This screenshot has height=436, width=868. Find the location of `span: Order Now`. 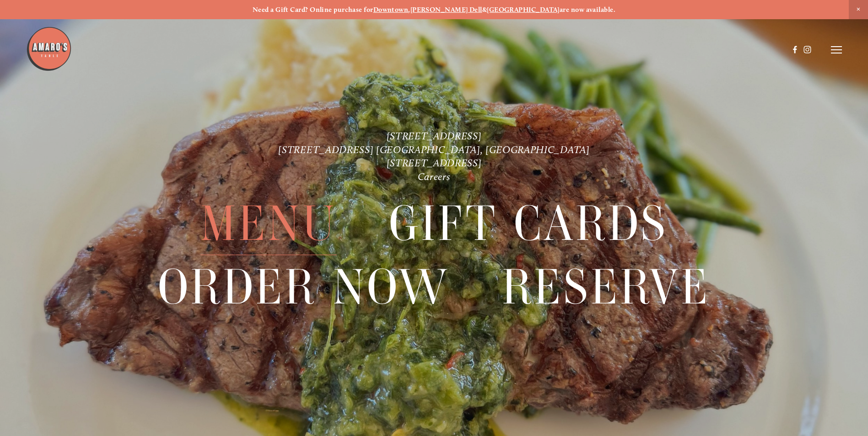

span: Order Now is located at coordinates (304, 287).